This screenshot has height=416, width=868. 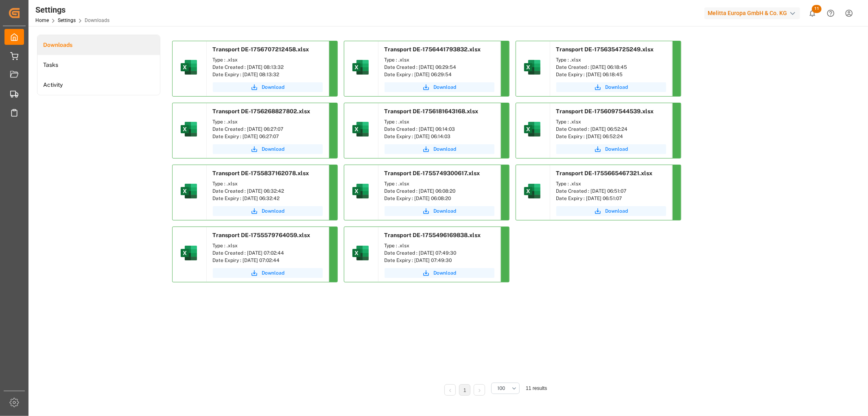 What do you see at coordinates (464, 390) in the screenshot?
I see `a: 1` at bounding box center [464, 390].